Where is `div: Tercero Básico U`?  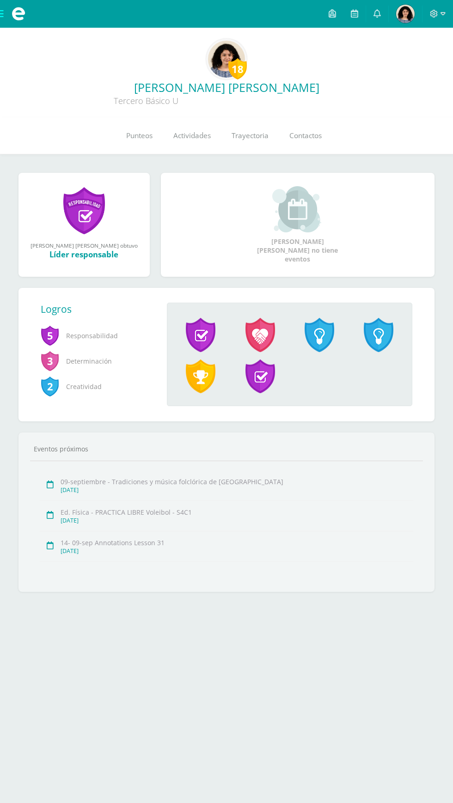
div: Tercero Básico U is located at coordinates (146, 101).